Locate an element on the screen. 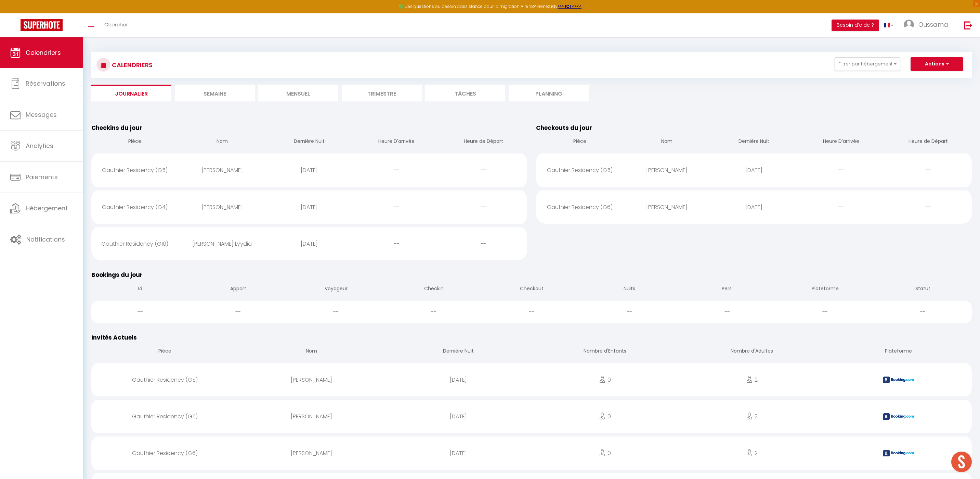 The image size is (980, 479). span: Hébergement is located at coordinates (47, 207).